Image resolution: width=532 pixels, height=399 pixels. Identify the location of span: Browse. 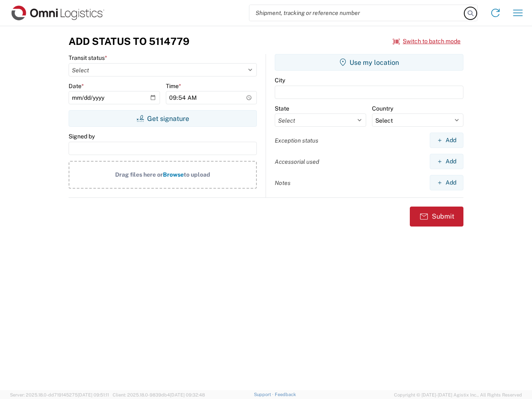
(173, 175).